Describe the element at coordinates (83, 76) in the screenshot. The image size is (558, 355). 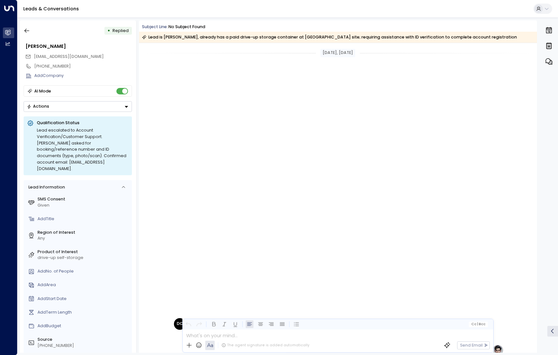
I see `div: AddCompany` at that location.